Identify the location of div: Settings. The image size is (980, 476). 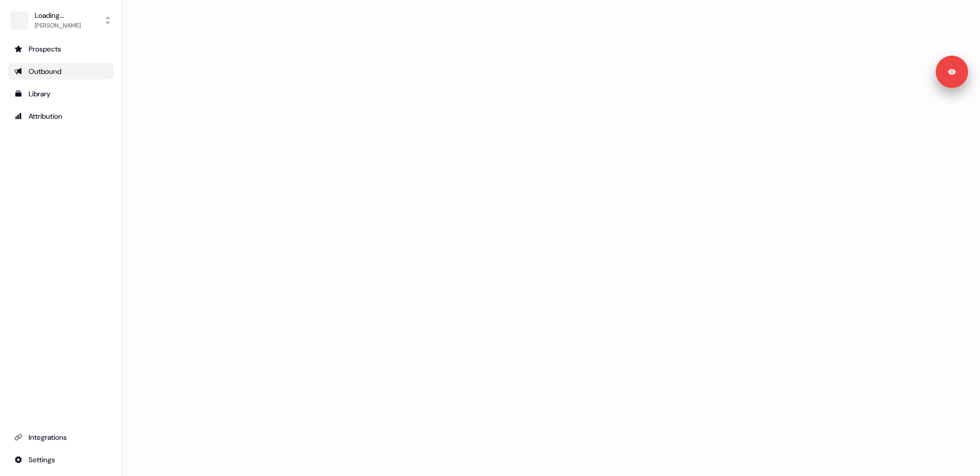
(60, 460).